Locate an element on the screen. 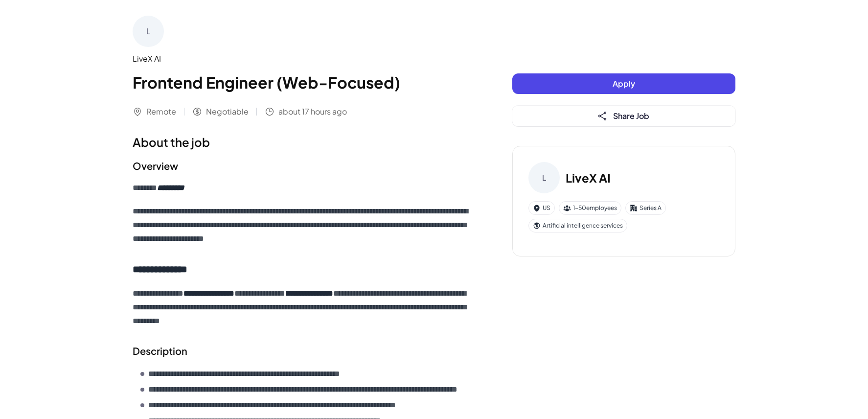  button: Share Job is located at coordinates (624, 116).